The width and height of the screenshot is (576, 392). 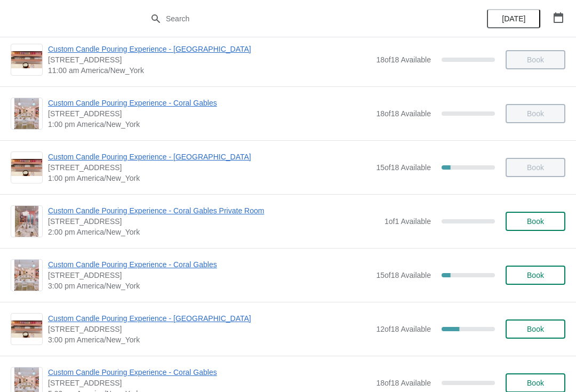 What do you see at coordinates (213, 232) in the screenshot?
I see `span: 2:00 pm America/New_York` at bounding box center [213, 232].